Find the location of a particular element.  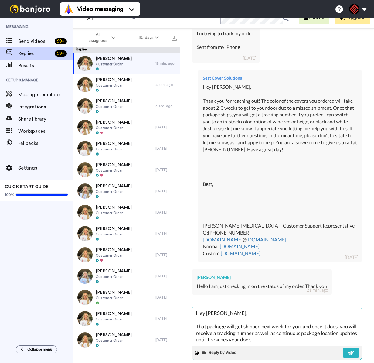

img: f0d36fcb-40ce-41f9-bc78-fb01478e433e-thumb.jpg is located at coordinates (85, 64).